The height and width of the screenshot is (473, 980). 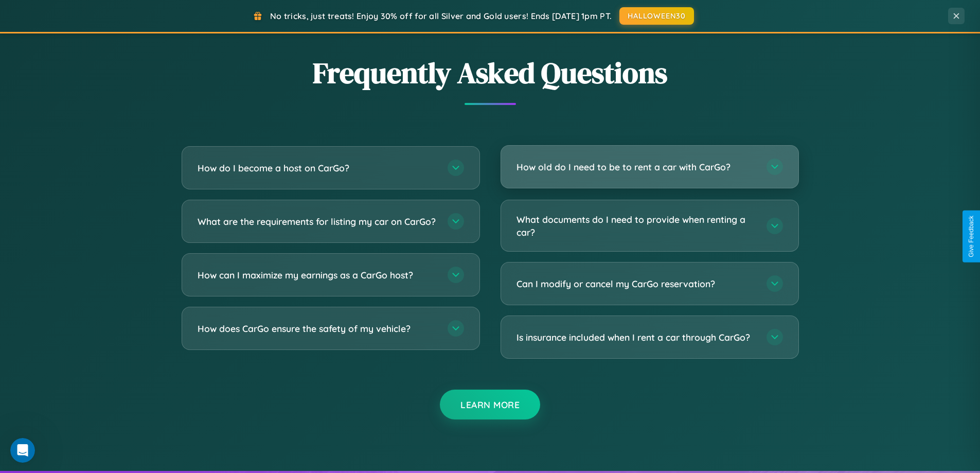 I want to click on h3: Can I modify or cancel my CarGo reservation?, so click(x=636, y=283).